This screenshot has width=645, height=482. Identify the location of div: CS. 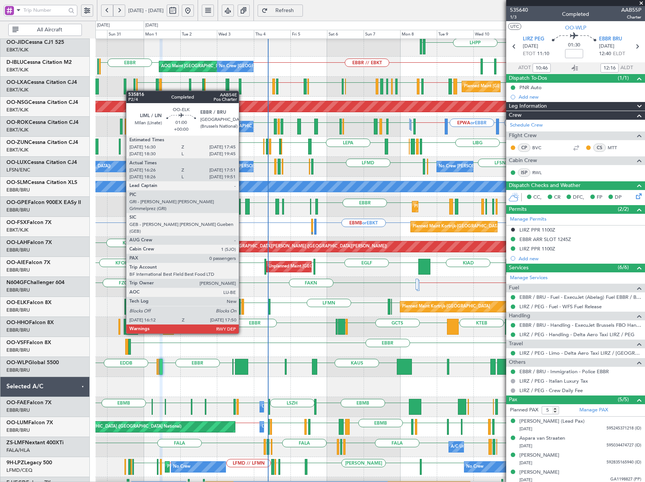
(600, 148).